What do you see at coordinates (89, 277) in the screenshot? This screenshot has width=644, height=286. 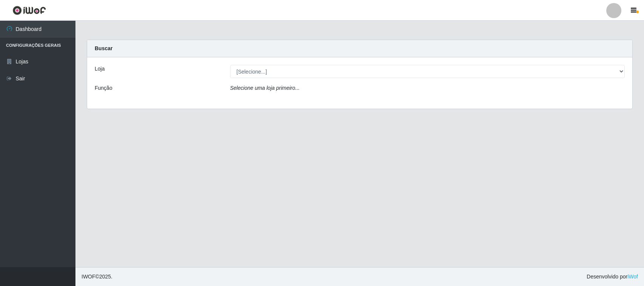 I see `span: IWOF` at bounding box center [89, 277].